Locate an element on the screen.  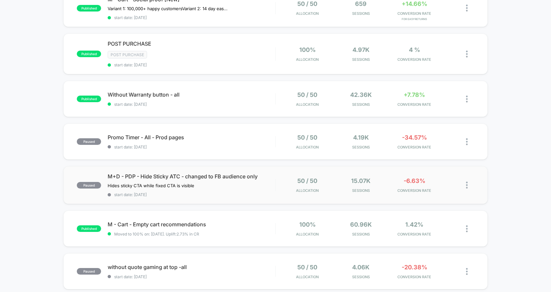
span: 4.19k is located at coordinates (361, 137).